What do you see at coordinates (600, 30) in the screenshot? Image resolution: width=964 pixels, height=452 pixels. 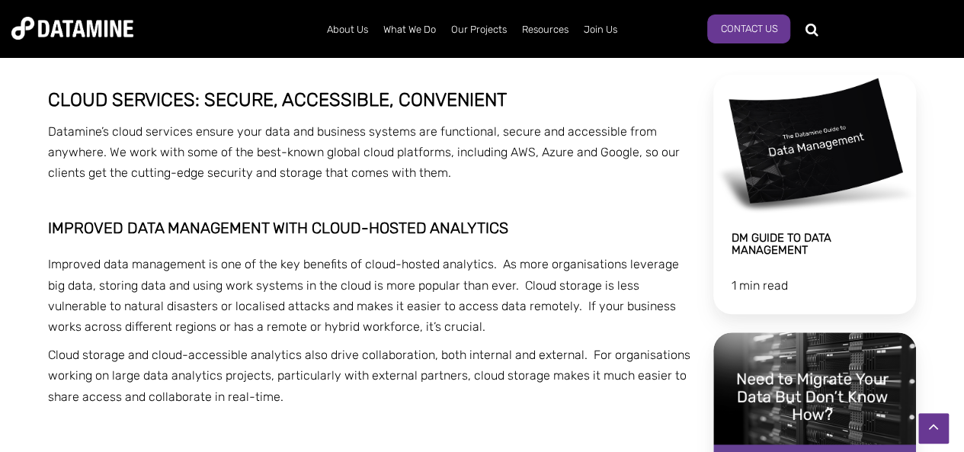 I see `a: Join Us` at bounding box center [600, 30].